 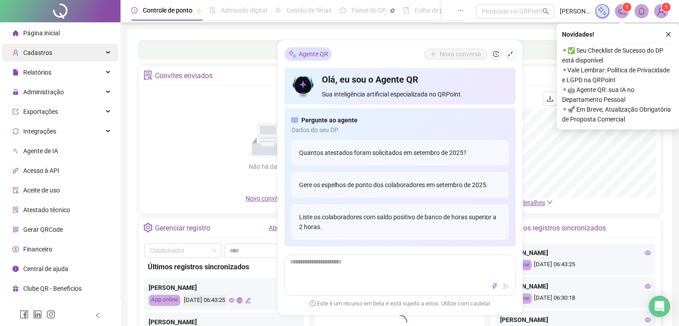 What do you see at coordinates (41, 151) in the screenshot?
I see `span: Agente de IA` at bounding box center [41, 151].